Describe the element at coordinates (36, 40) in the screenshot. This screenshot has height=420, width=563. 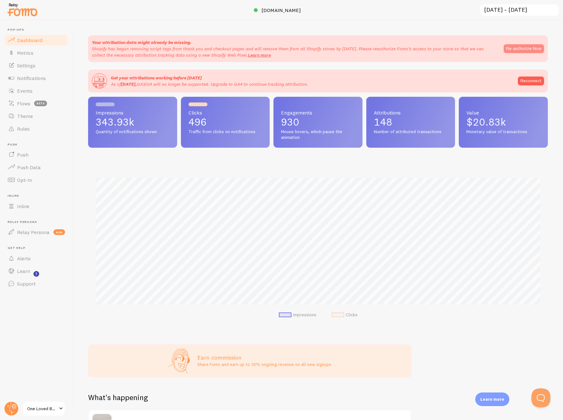
I see `a: Dashboard` at that location.